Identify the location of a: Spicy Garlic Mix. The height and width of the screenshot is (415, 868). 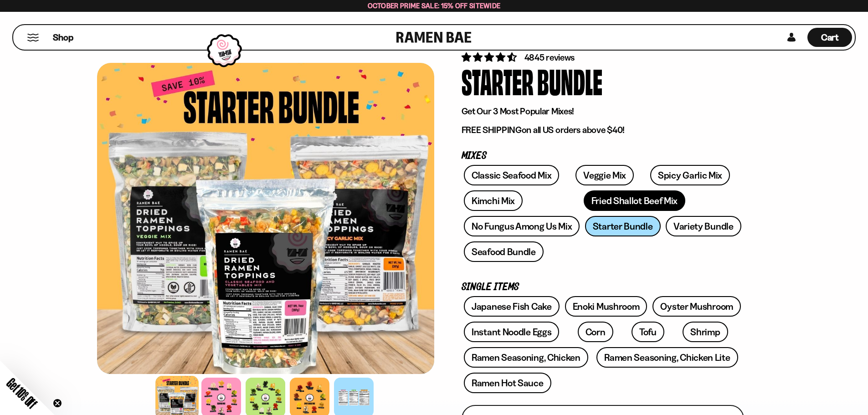
(690, 175).